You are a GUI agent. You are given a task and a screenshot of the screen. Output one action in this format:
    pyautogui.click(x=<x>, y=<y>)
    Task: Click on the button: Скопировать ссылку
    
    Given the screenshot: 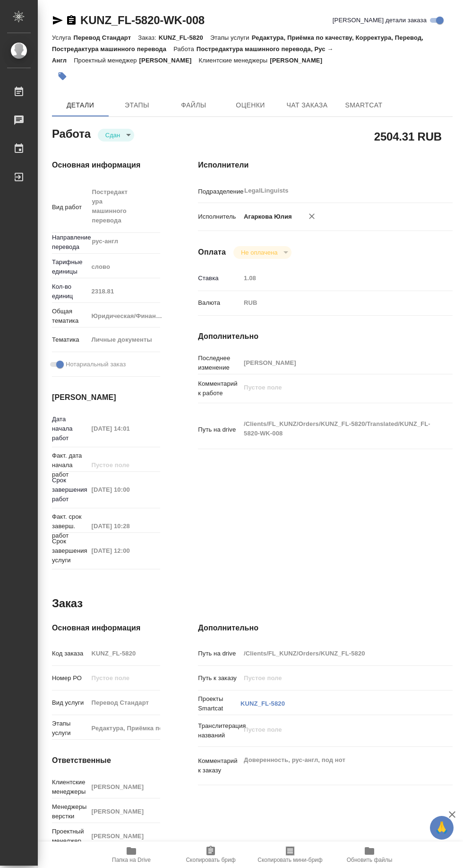 What is the action you would take?
    pyautogui.click(x=72, y=20)
    